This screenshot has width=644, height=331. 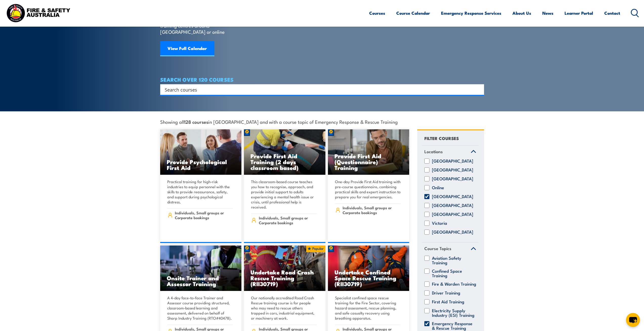 I want to click on a: Provide First Aid Training (2 days classroom based), so click(x=285, y=152).